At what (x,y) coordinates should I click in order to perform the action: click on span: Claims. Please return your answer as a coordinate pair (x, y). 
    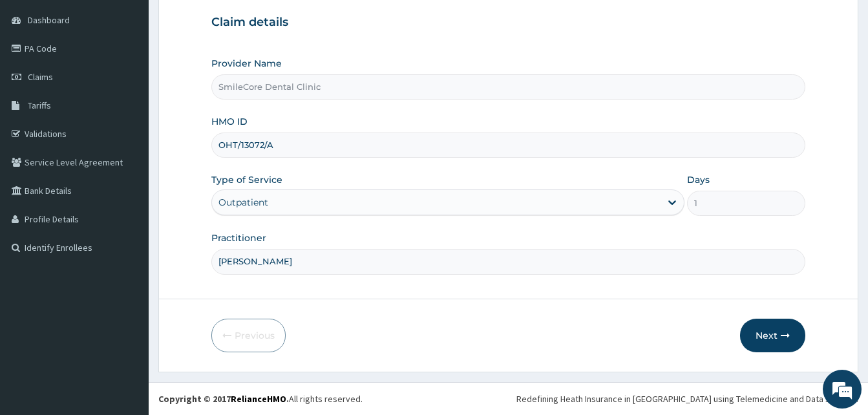
    Looking at the image, I should click on (40, 77).